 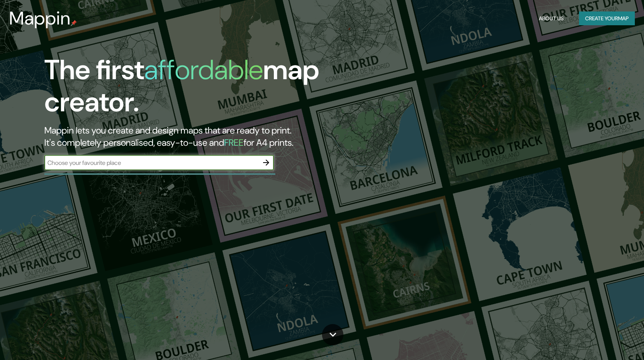 What do you see at coordinates (152, 163) in the screenshot?
I see `input: Choose your favourite place` at bounding box center [152, 163].